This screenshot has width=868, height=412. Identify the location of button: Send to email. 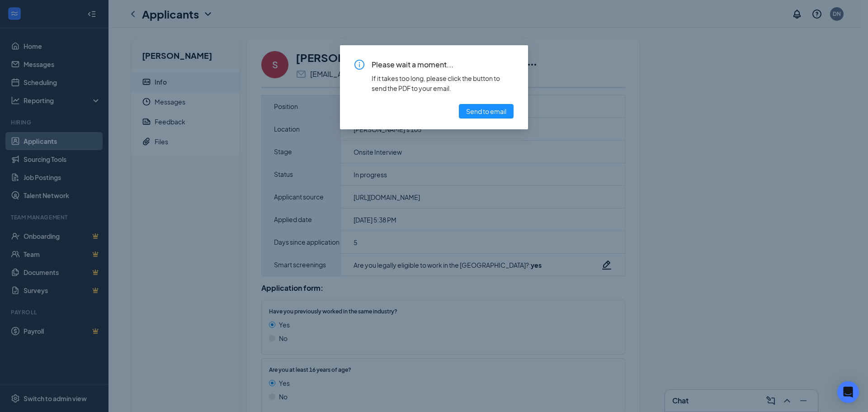
(486, 112).